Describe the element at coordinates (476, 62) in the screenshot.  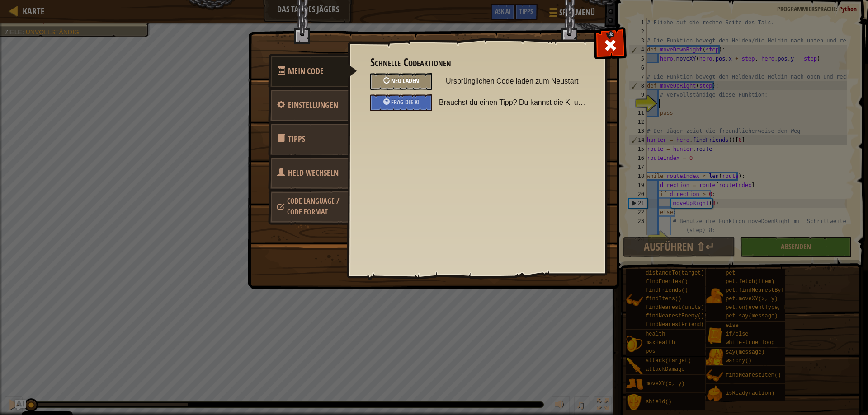
I see `h3: Schnelle Codeaktionen` at that location.